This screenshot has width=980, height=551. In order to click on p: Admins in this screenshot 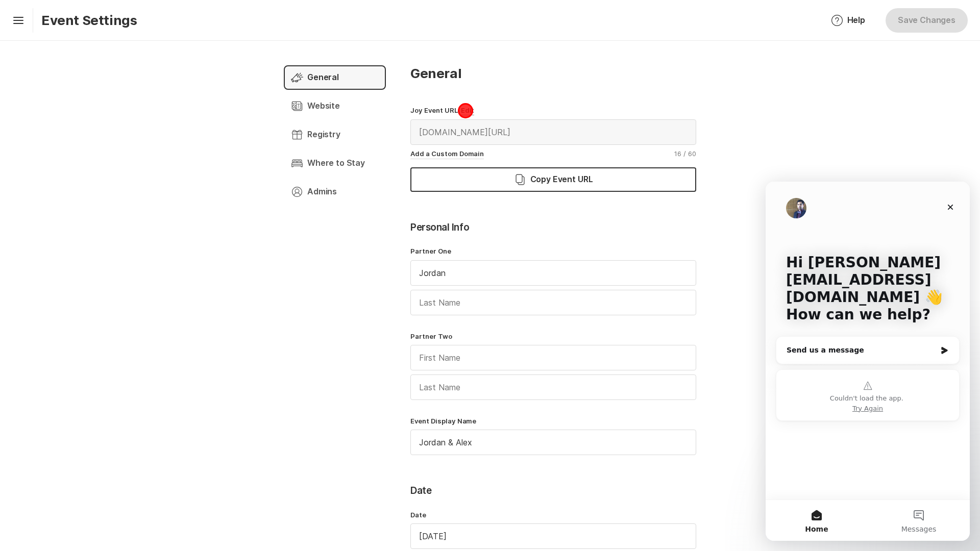, I will do `click(322, 192)`.